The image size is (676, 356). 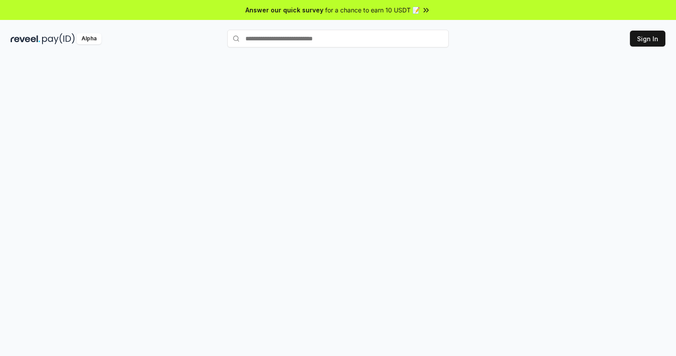 I want to click on img: reveel_dark, so click(x=25, y=39).